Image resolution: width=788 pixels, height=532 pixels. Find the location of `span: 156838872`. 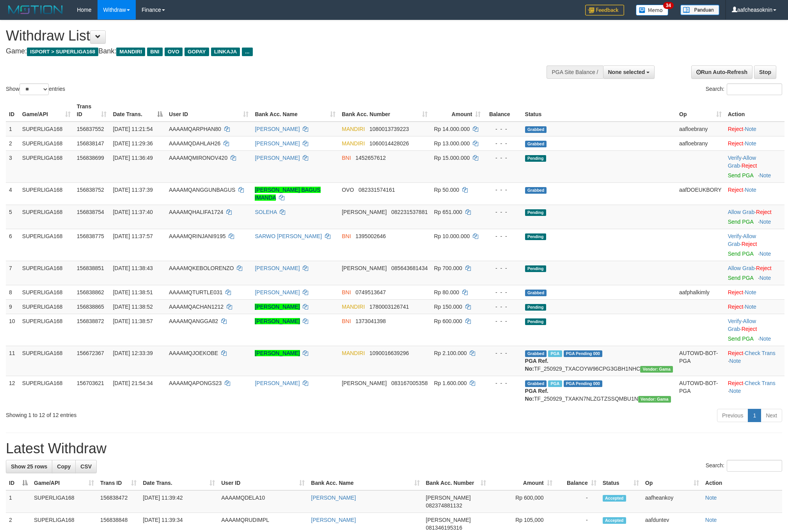

span: 156838872 is located at coordinates (90, 321).